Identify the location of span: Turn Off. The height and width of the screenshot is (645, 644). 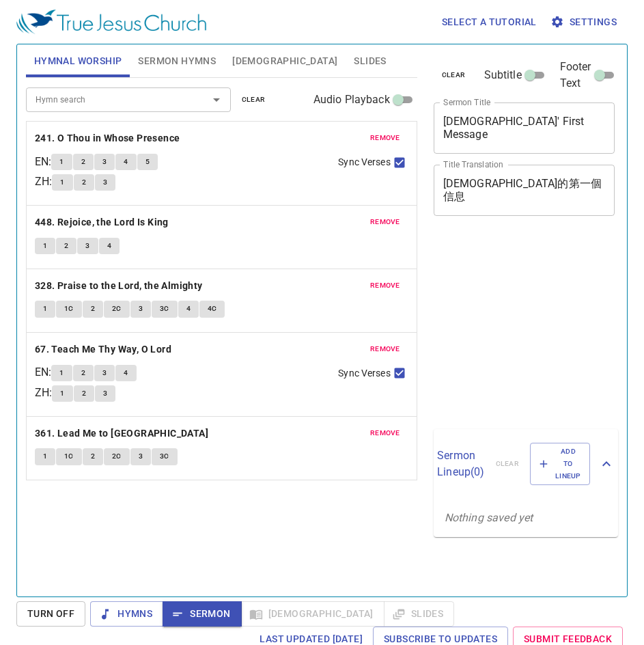
(50, 613).